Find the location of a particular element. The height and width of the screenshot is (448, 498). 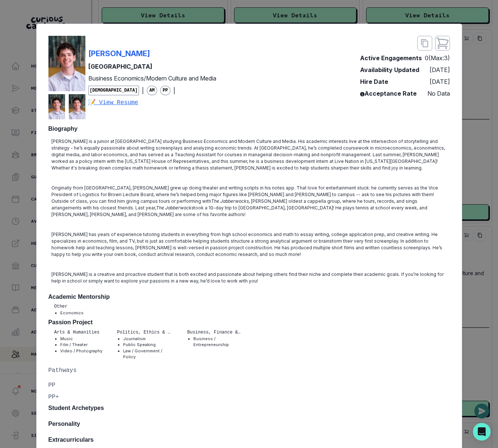

p: Availability Updated is located at coordinates (389, 70).